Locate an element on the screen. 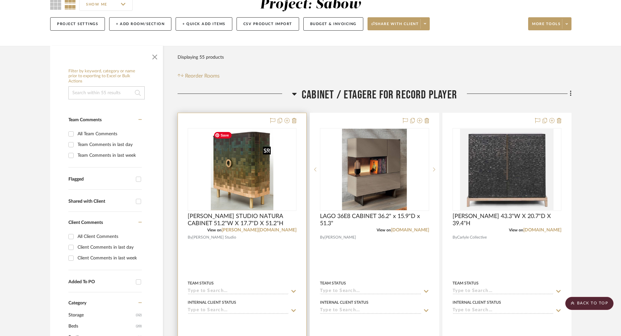 The height and width of the screenshot is (336, 621). img: RUDA STUDIO NATURA CABINET 51.2"W X 17.7"D X 51.2"H is located at coordinates (242, 170).